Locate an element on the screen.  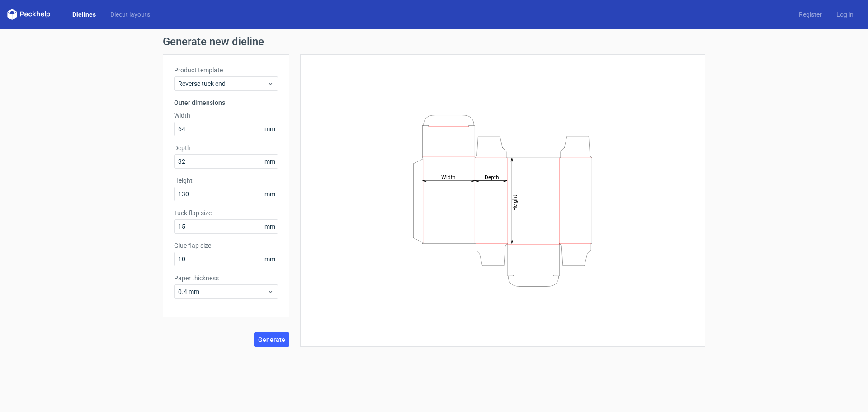
tspan: Depth is located at coordinates (492, 177).